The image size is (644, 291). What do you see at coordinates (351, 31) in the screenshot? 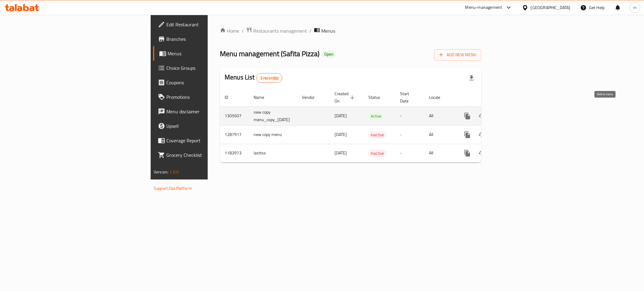
I see `nav: breadcrumb` at bounding box center [351, 31].